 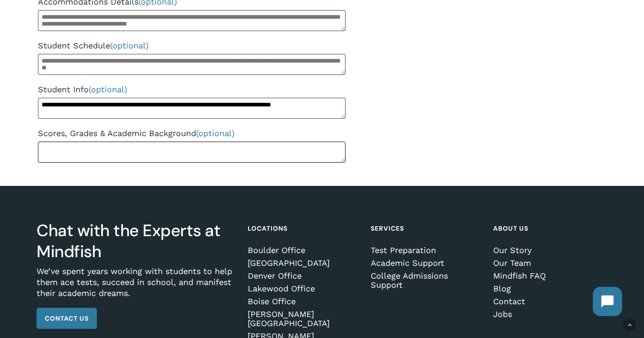 What do you see at coordinates (303, 302) in the screenshot?
I see `a: Boise Office` at bounding box center [303, 302].